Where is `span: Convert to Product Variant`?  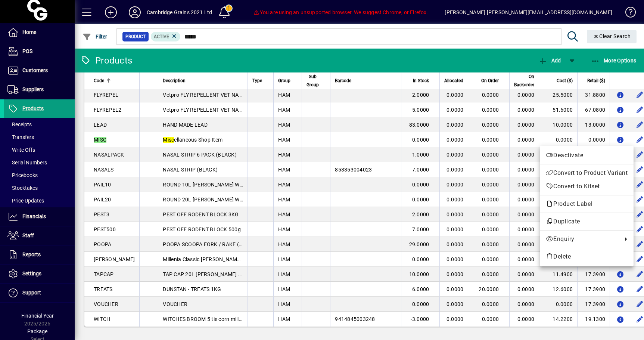 span: Convert to Product Variant is located at coordinates (586, 173).